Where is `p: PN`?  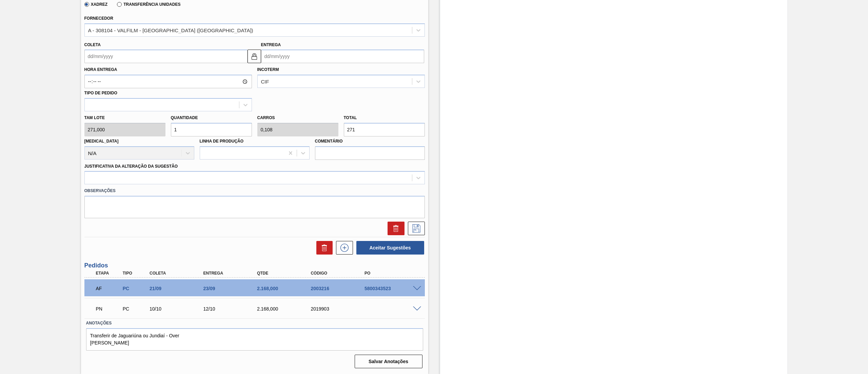
p: PN is located at coordinates (109, 308).